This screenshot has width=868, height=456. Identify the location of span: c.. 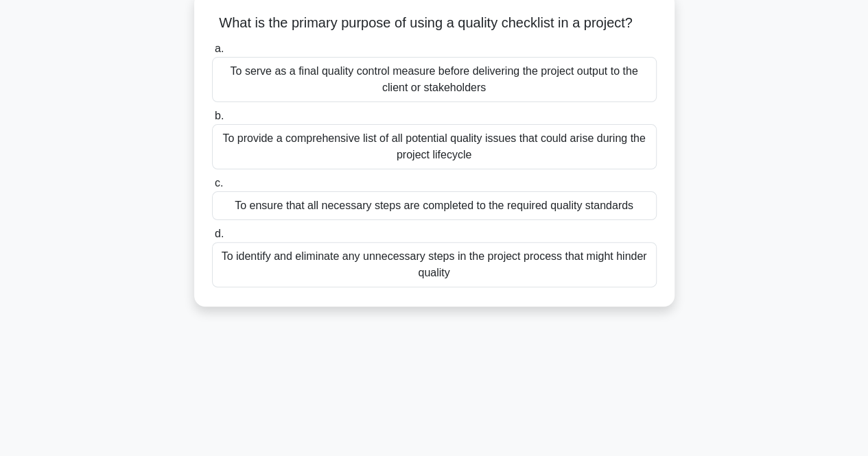
(219, 183).